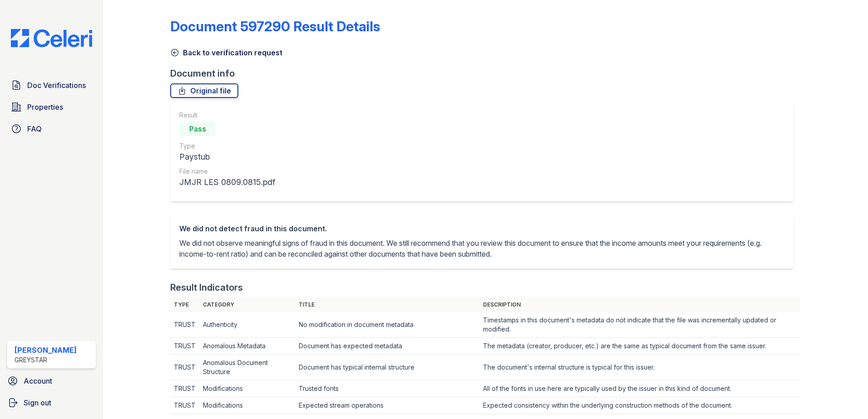 Image resolution: width=868 pixels, height=419 pixels. Describe the element at coordinates (226, 53) in the screenshot. I see `a: Back to verification request` at that location.